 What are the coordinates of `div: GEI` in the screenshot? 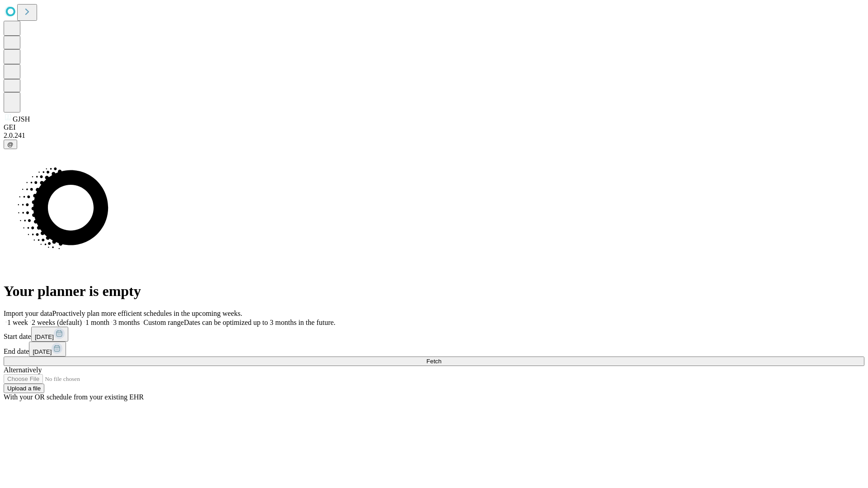 It's located at (434, 127).